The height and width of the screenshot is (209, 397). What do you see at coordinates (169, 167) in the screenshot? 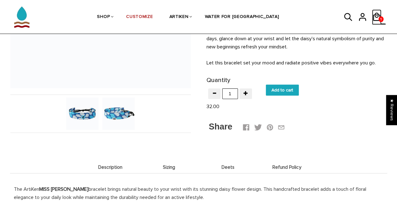
I see `span: Sizing` at bounding box center [169, 167].